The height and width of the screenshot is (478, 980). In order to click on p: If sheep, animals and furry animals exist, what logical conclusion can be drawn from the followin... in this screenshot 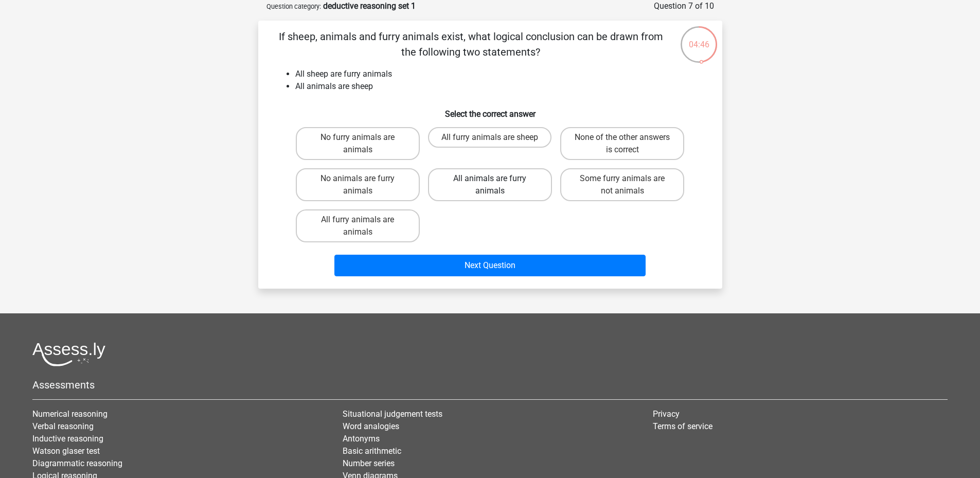, I will do `click(471, 44)`.